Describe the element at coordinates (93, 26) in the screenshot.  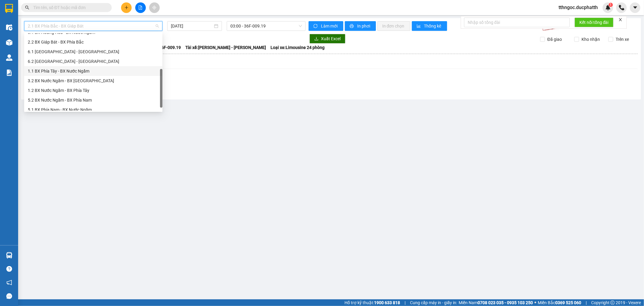
I see `span: 2.1 BX Phía Bắc - BX Giáp Bát` at that location.